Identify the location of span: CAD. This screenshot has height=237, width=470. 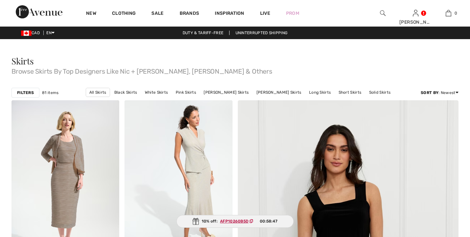
(32, 33).